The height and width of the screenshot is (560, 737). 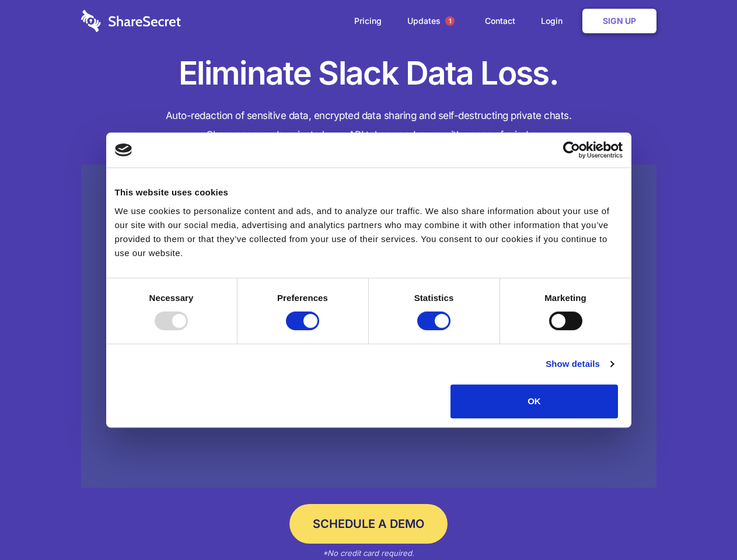 What do you see at coordinates (368, 326) in the screenshot?
I see `a: Wistia video thumbnail` at bounding box center [368, 326].